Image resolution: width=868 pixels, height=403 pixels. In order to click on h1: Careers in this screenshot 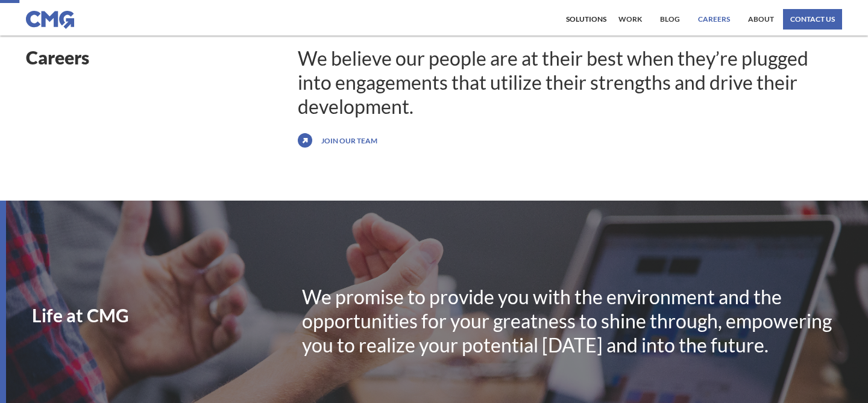, I will do `click(162, 58)`.